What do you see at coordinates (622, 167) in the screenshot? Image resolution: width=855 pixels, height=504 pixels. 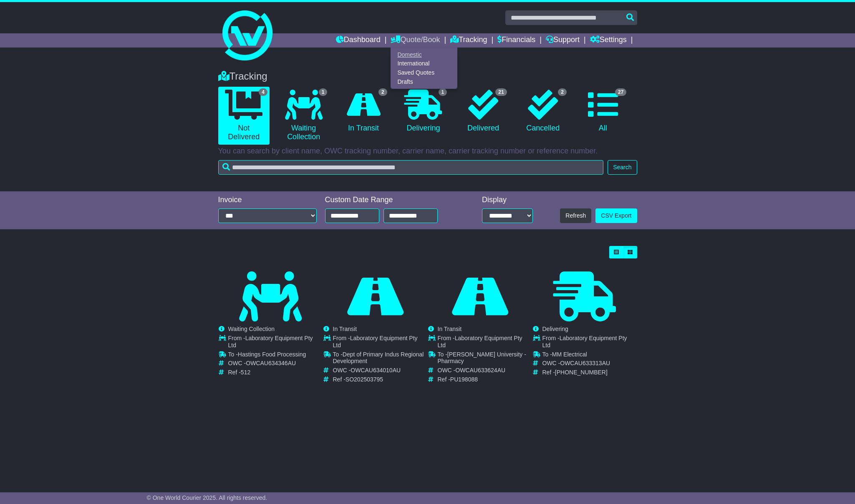 I see `button: Search` at bounding box center [622, 167].